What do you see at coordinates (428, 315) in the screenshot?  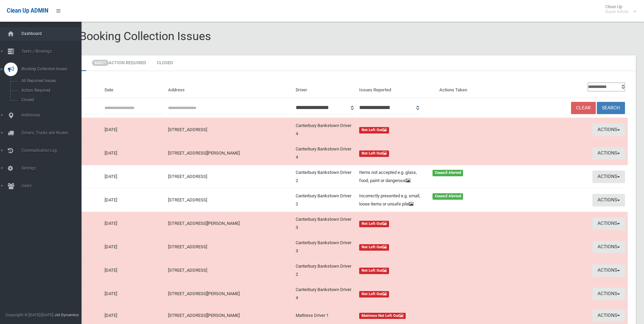 I see `a: Mattress Not Left Out` at bounding box center [428, 315].